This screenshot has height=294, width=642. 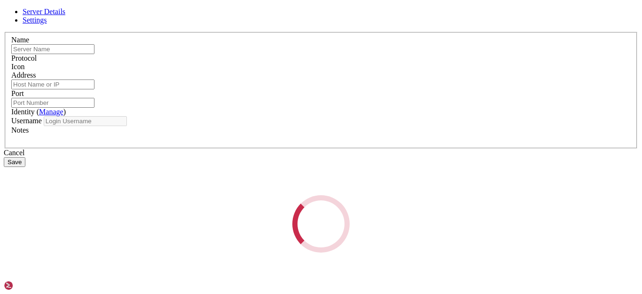 What do you see at coordinates (24, 58) in the screenshot?
I see `label: Protocol` at bounding box center [24, 58].